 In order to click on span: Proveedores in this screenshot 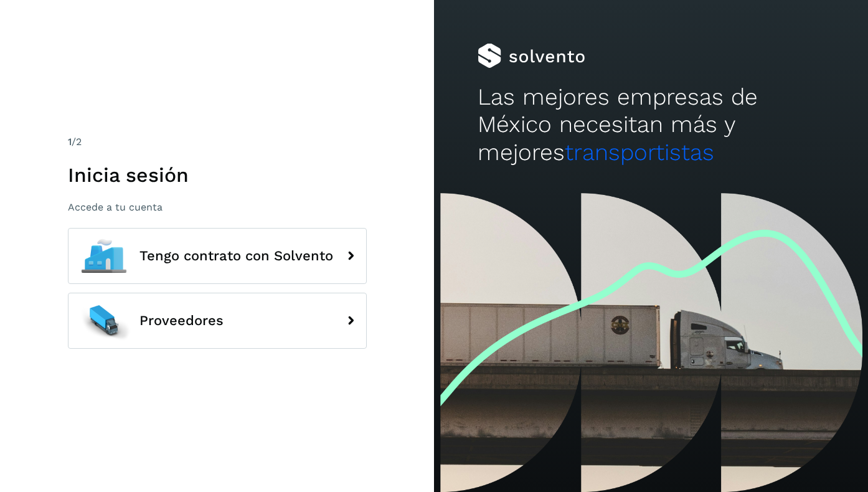, I will do `click(181, 320)`.